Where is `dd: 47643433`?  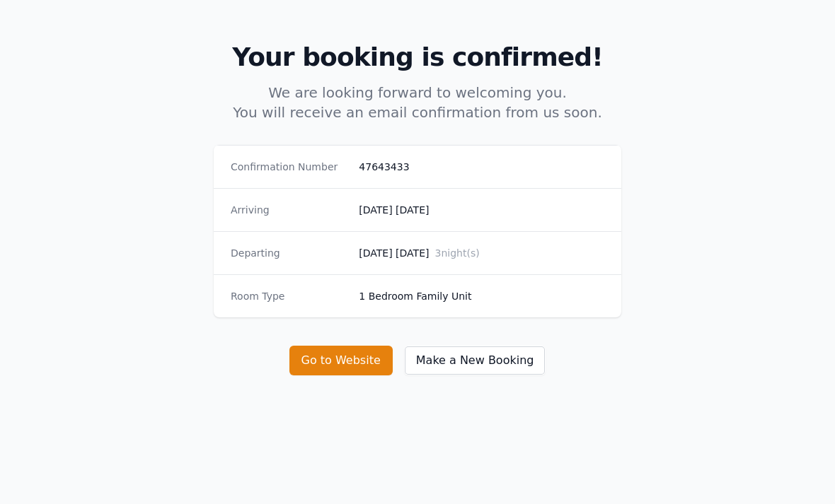 dd: 47643433 is located at coordinates (481, 168).